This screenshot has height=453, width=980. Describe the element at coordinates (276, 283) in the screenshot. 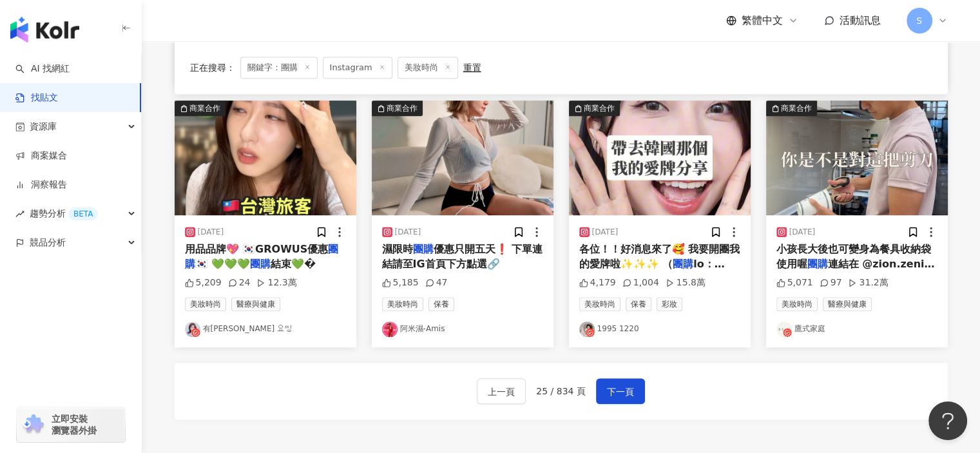

I see `div: 12.3萬` at that location.